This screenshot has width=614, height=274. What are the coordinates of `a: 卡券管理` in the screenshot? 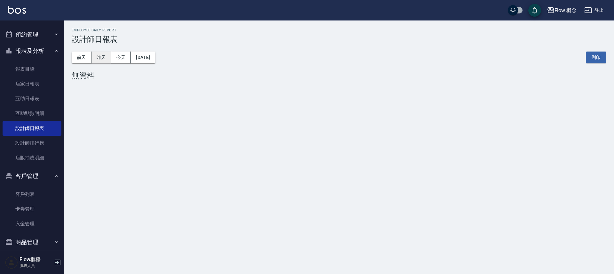 It's located at (32, 209).